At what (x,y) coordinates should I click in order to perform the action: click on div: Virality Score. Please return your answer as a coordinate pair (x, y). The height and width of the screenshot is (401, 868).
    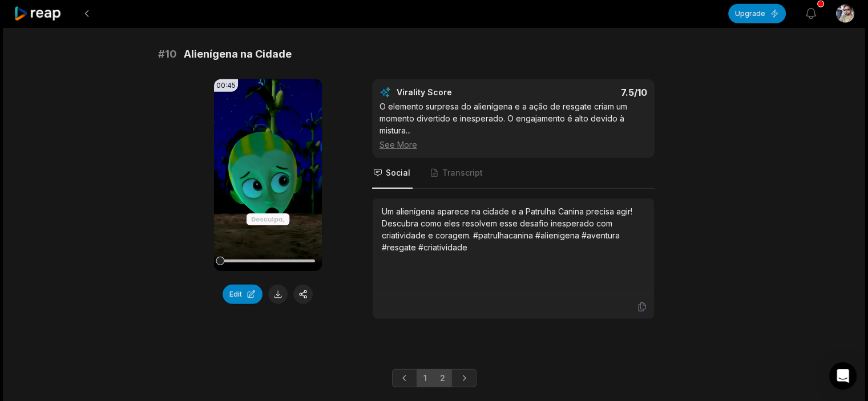
    Looking at the image, I should click on (458, 92).